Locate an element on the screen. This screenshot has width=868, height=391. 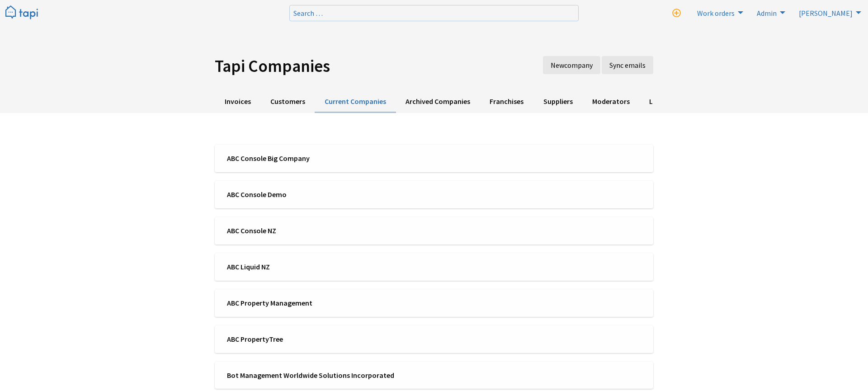
a: Customers is located at coordinates (287, 102).